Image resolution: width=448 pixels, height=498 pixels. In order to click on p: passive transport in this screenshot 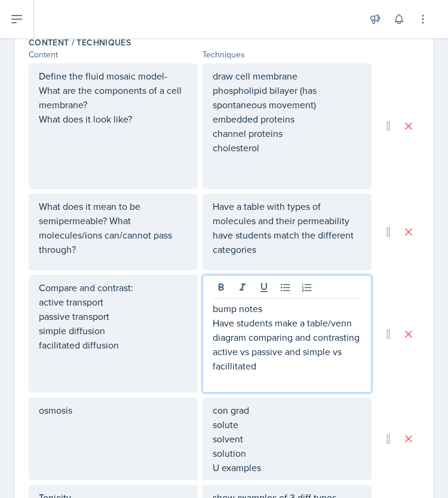, I will do `click(113, 316)`.